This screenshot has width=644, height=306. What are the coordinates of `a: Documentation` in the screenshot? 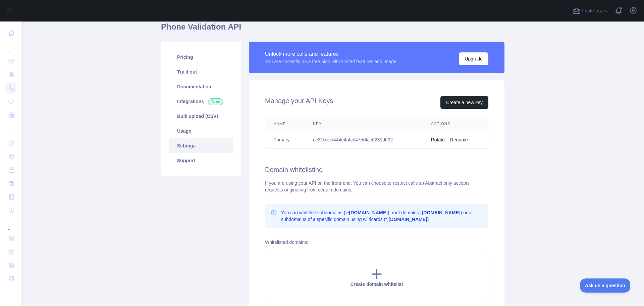 It's located at (201, 87).